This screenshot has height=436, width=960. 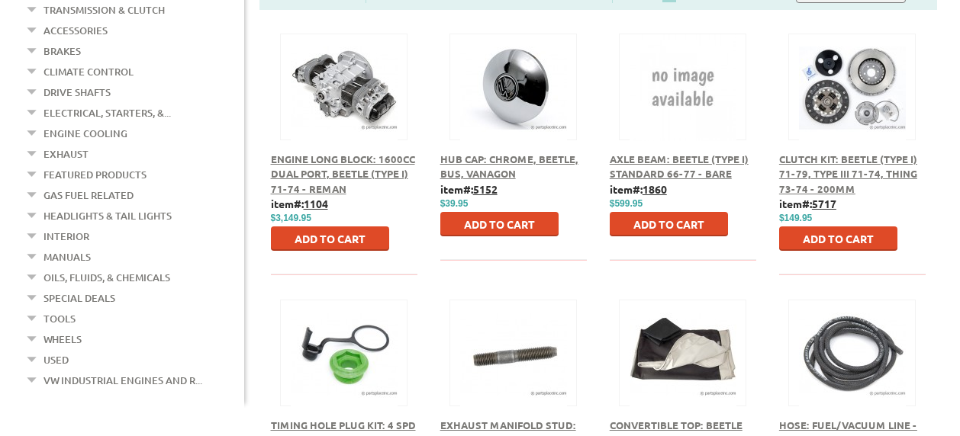 What do you see at coordinates (63, 340) in the screenshot?
I see `a: Wheels` at bounding box center [63, 340].